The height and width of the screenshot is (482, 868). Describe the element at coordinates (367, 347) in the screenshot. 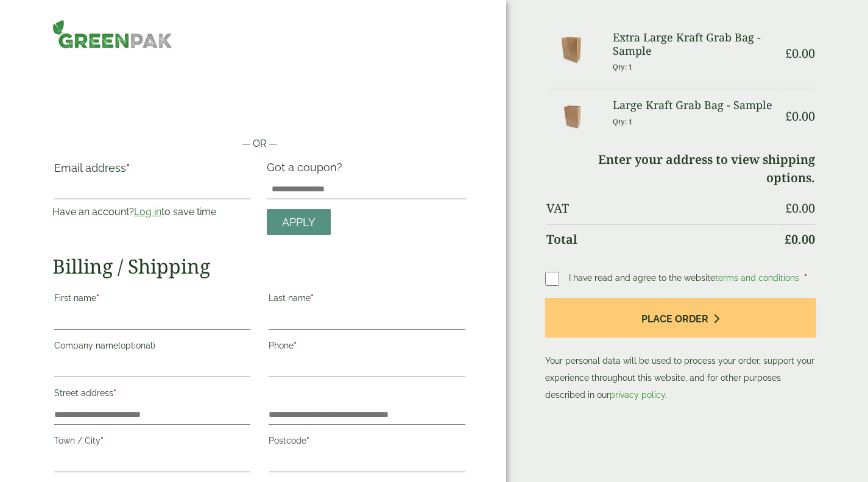

I see `label: Phone` at that location.